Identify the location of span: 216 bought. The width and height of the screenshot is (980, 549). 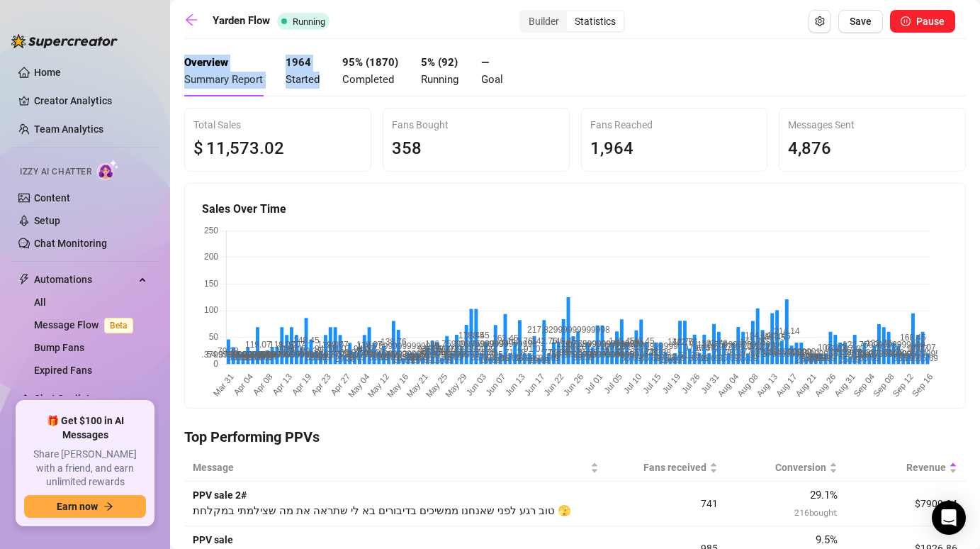
(816, 512).